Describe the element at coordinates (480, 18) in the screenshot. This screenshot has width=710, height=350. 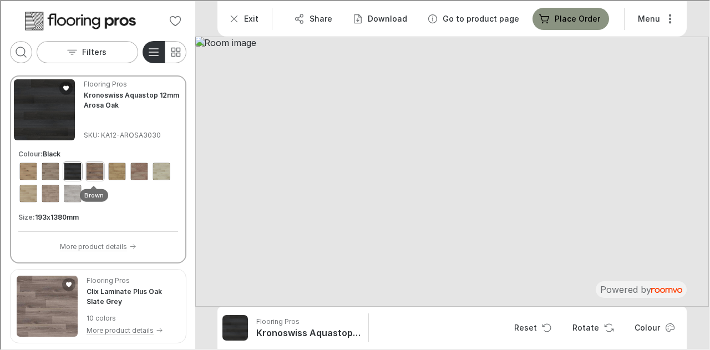
I see `p: Go to product page` at that location.